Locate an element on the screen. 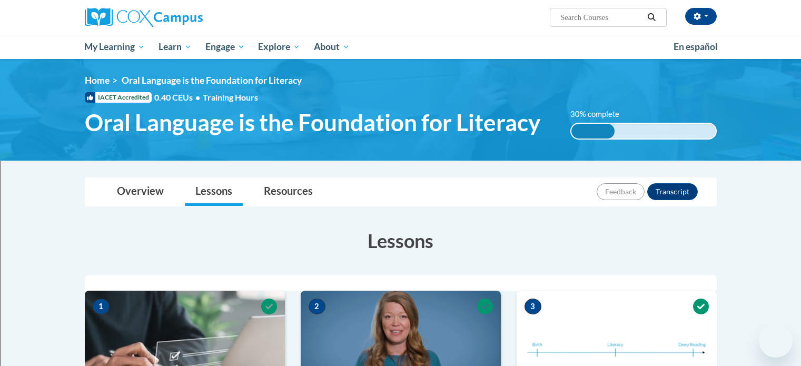  a: En español is located at coordinates (696, 47).